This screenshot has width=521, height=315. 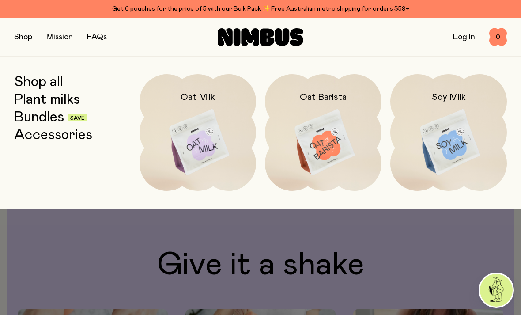 I want to click on h2: Oat Barista, so click(x=323, y=97).